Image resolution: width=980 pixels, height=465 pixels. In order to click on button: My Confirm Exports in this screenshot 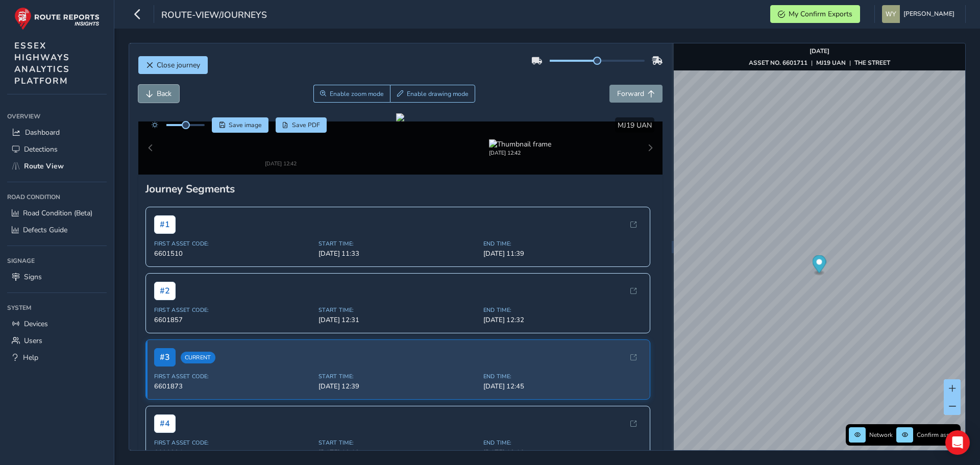, I will do `click(815, 13)`.